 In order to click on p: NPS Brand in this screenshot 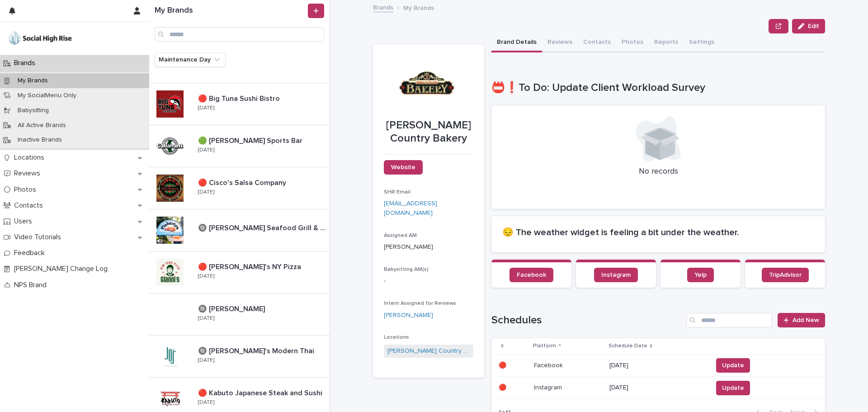, I will do `click(32, 285)`.